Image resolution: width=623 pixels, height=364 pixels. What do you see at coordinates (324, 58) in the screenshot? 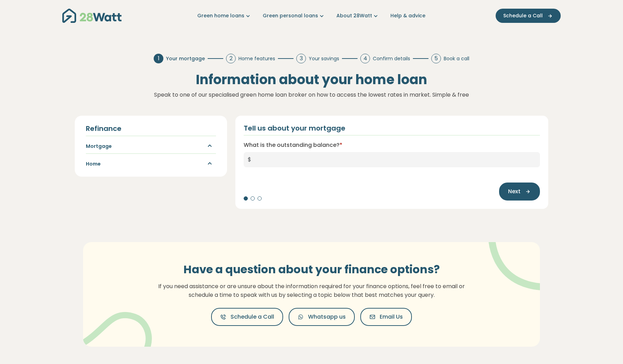
I see `span: Your savings` at bounding box center [324, 58].